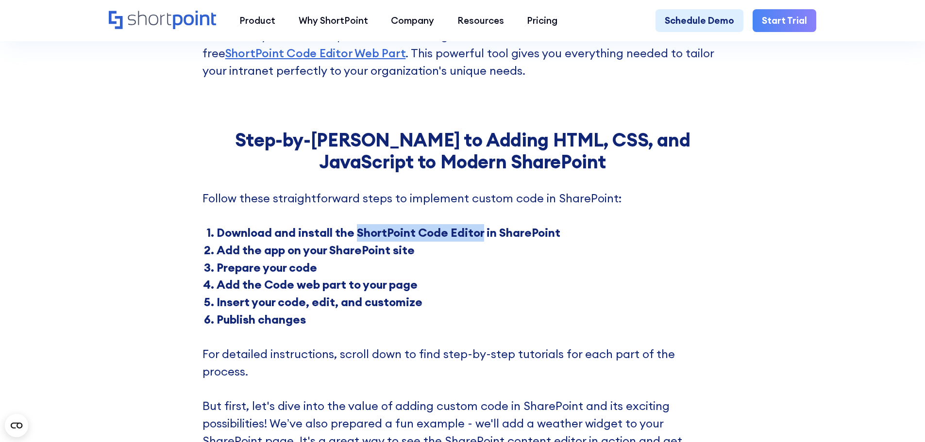  Describe the element at coordinates (469, 302) in the screenshot. I see `li: Insert your code, edit, and customize` at that location.